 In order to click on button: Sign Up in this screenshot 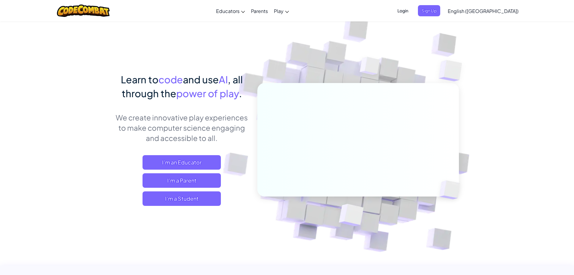, I will do `click(429, 11)`.